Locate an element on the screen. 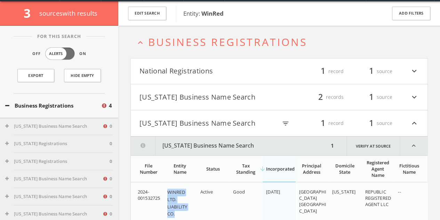 The image size is (440, 220). span: Active is located at coordinates (207, 192).